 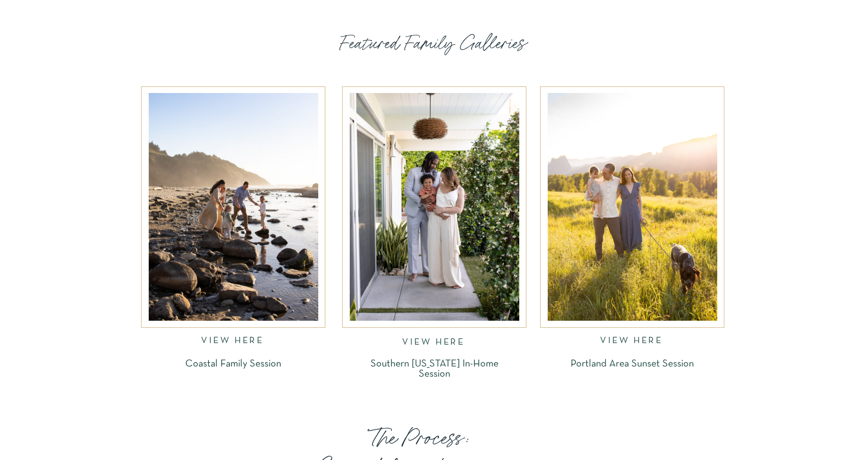 I want to click on p: Featured Family Galleries, so click(x=434, y=42).